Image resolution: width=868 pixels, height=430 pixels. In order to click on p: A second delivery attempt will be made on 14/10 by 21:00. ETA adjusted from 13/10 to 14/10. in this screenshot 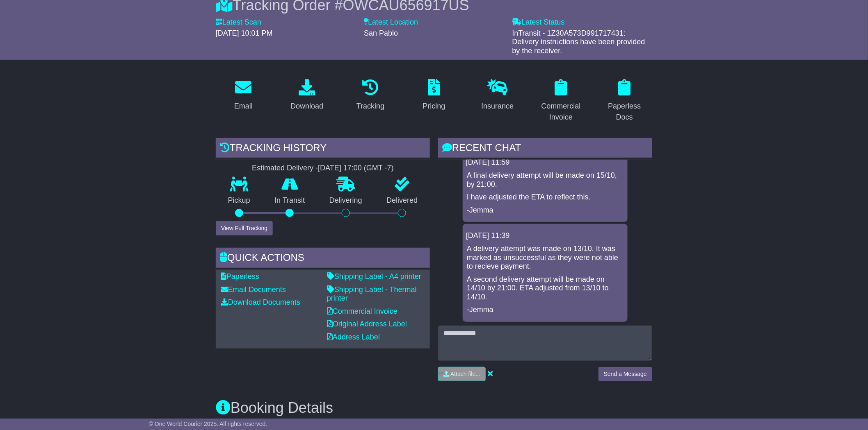, I will do `click(545, 289)`.